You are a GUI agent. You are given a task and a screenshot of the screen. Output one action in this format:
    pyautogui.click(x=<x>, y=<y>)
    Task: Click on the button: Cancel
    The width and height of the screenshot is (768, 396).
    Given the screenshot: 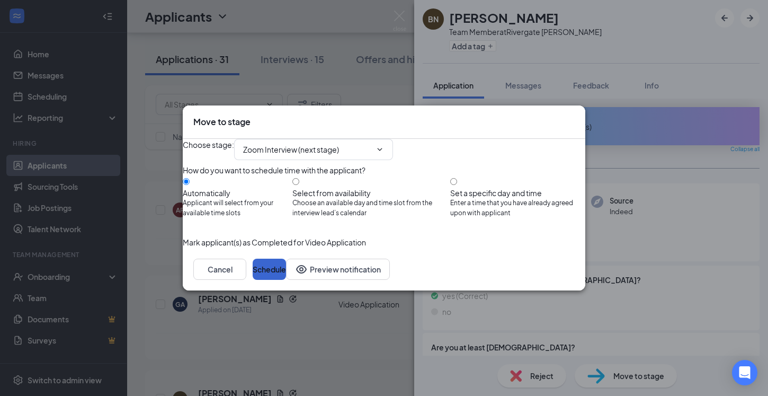 What is the action you would take?
    pyautogui.click(x=220, y=269)
    